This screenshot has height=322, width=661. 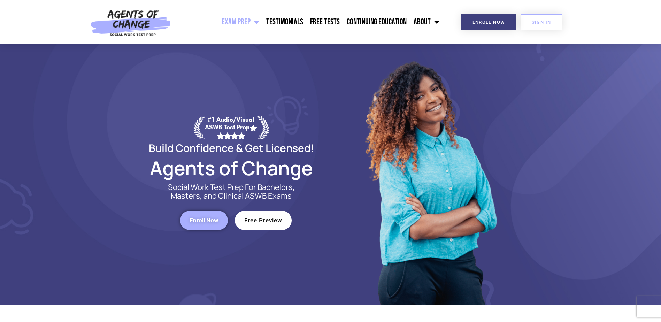 I want to click on a: SIGN IN, so click(x=542, y=22).